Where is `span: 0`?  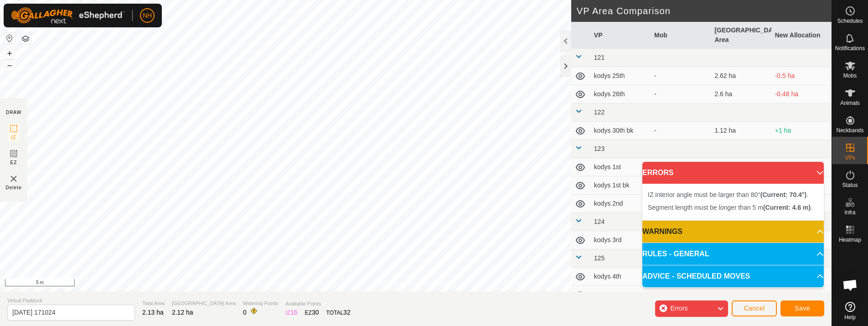
span: 0 is located at coordinates (245, 312).